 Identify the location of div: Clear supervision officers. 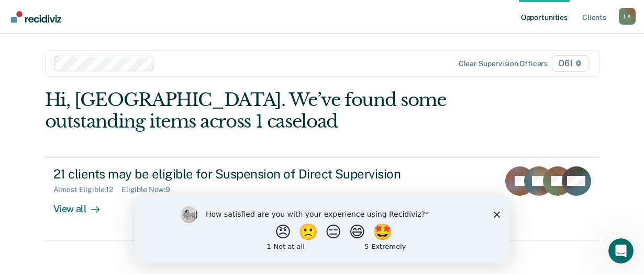
(503, 64).